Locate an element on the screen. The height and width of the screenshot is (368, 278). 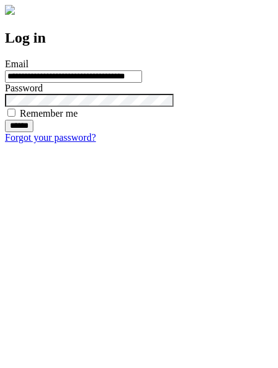
h2: Log in is located at coordinates (139, 38).